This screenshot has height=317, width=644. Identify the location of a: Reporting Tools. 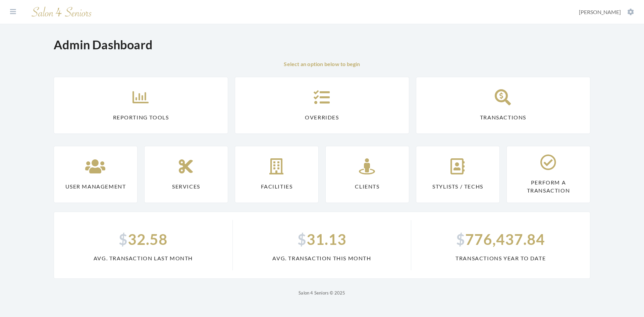
(141, 105).